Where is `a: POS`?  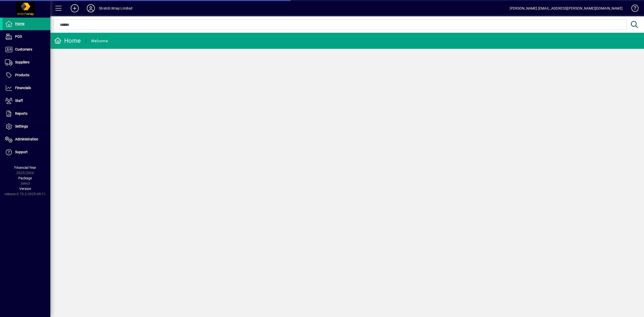
a: POS is located at coordinates (26, 37).